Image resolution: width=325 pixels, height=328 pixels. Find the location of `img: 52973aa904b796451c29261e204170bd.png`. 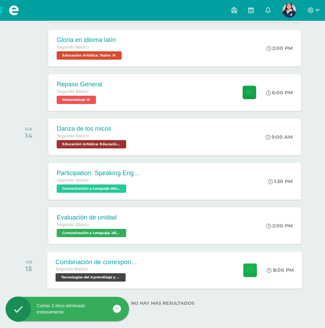

img: 52973aa904b796451c29261e204170bd.png is located at coordinates (289, 10).